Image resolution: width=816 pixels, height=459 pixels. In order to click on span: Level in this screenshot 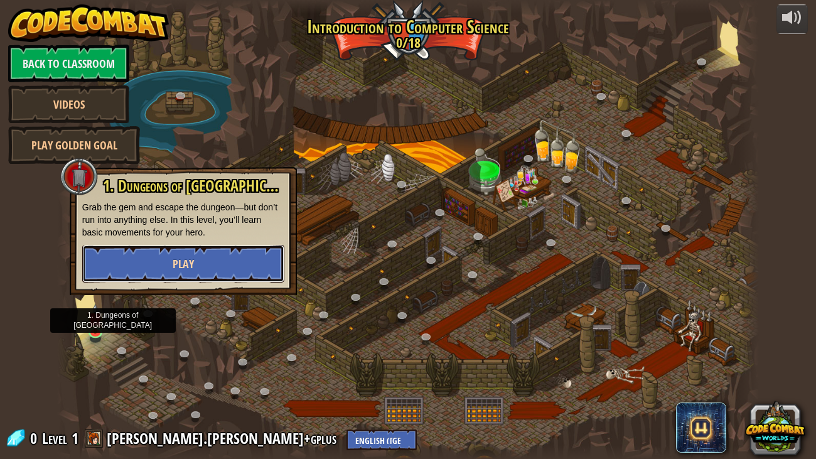, I will do `click(55, 438)`.